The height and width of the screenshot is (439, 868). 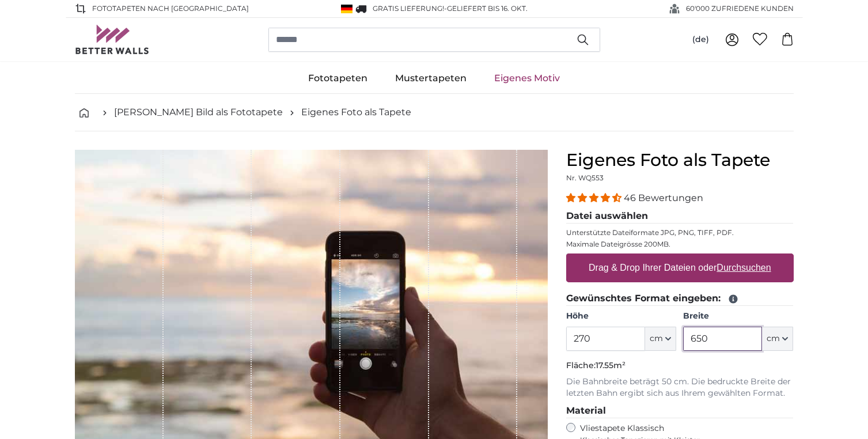 What do you see at coordinates (680, 411) in the screenshot?
I see `legend: Material` at bounding box center [680, 411].